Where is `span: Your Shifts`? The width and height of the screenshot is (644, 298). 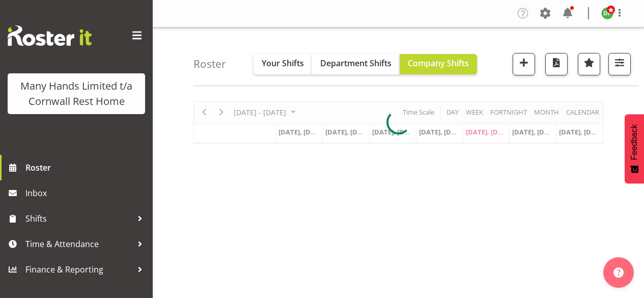
span: Your Shifts is located at coordinates (283, 63).